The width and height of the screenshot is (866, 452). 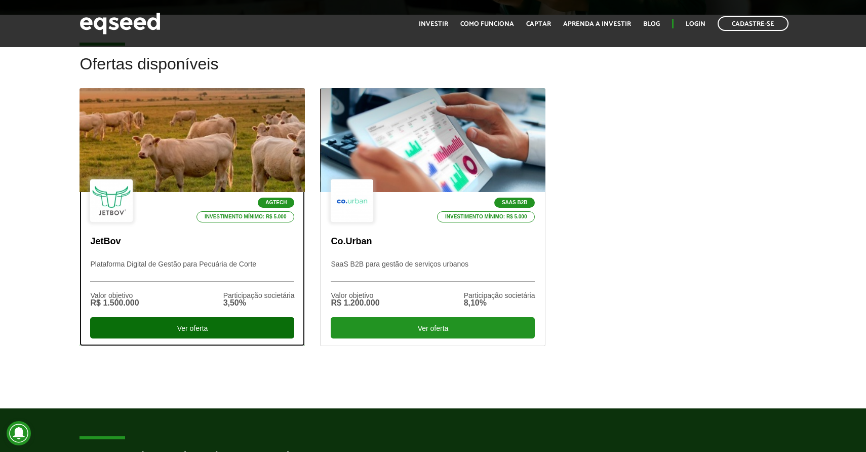 What do you see at coordinates (539, 24) in the screenshot?
I see `a: Captar` at bounding box center [539, 24].